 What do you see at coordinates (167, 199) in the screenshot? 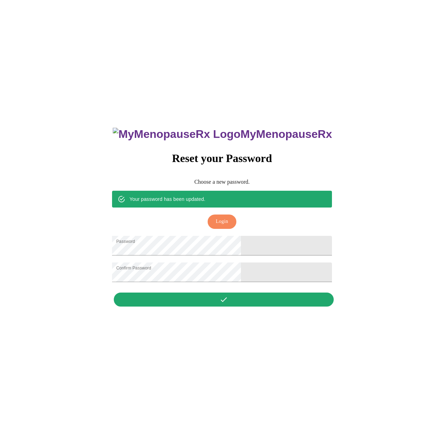
I see `div: Your password has been updated.` at bounding box center [167, 199].